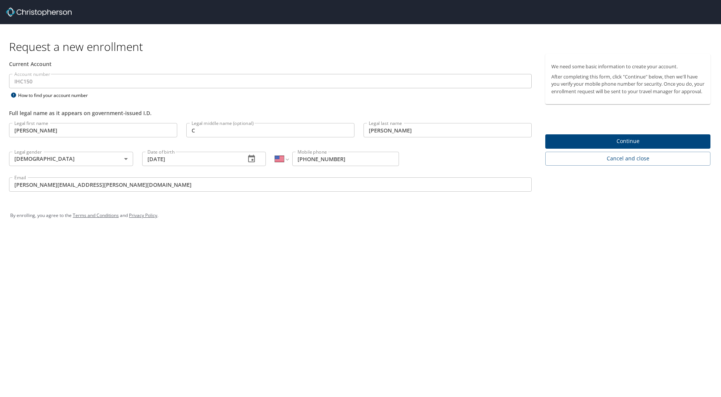 The image size is (721, 397). I want to click on div: By enrolling, you agree to the and ., so click(361, 215).